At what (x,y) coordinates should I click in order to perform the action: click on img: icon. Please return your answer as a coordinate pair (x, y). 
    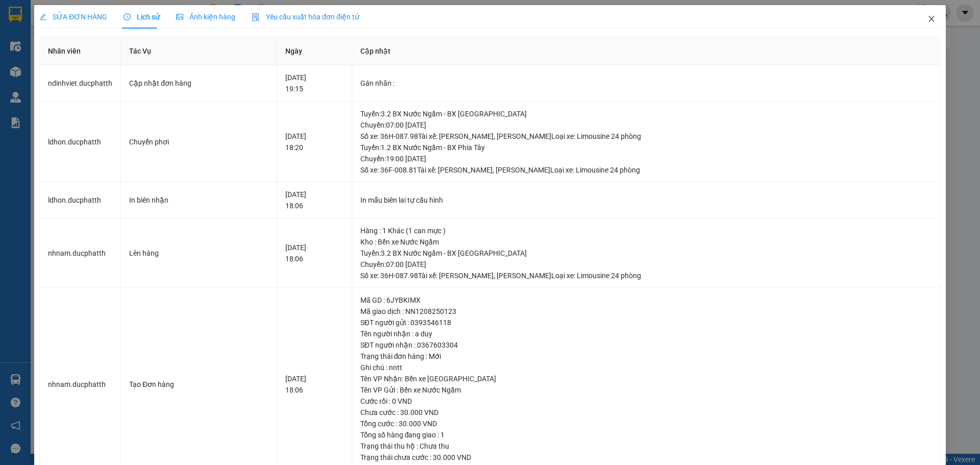
    Looking at the image, I should click on (256, 17).